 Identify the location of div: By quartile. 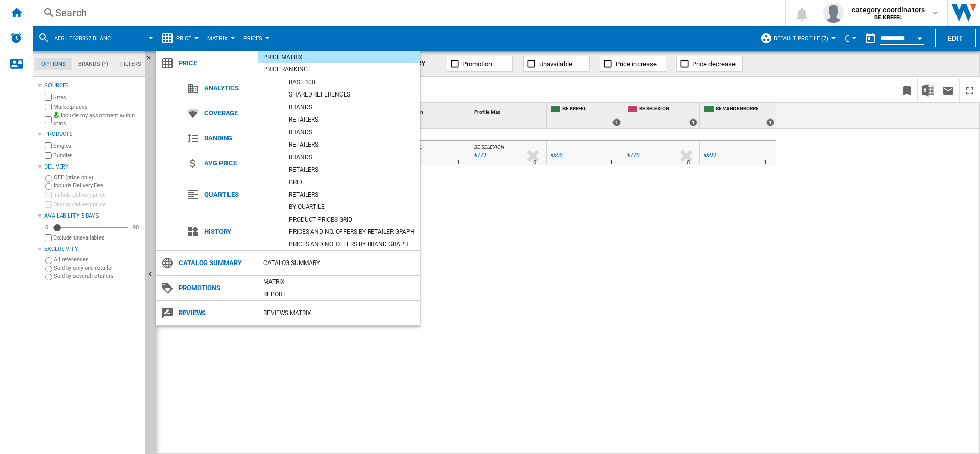
(352, 207).